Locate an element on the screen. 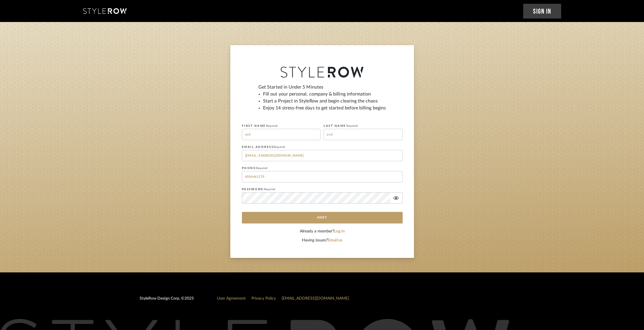  button: Next is located at coordinates (322, 218).